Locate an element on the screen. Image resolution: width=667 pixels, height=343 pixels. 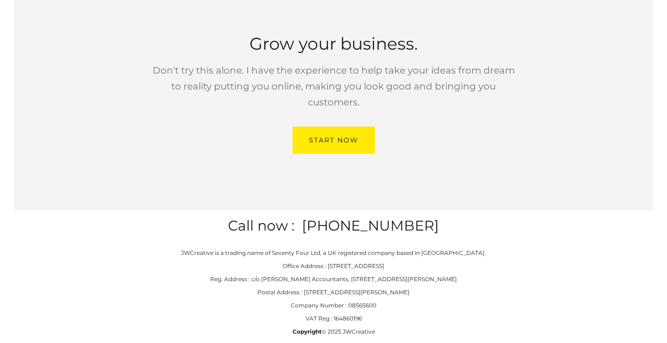
a: Start Now is located at coordinates (334, 140).